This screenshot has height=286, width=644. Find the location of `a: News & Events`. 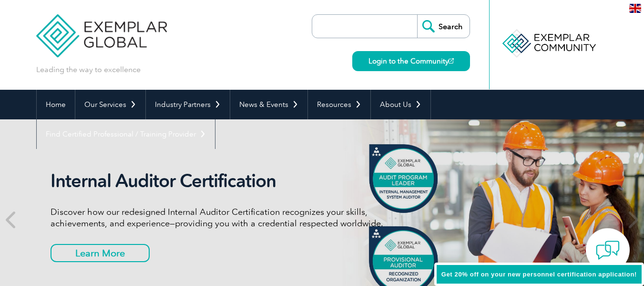

a: News & Events is located at coordinates (269, 104).